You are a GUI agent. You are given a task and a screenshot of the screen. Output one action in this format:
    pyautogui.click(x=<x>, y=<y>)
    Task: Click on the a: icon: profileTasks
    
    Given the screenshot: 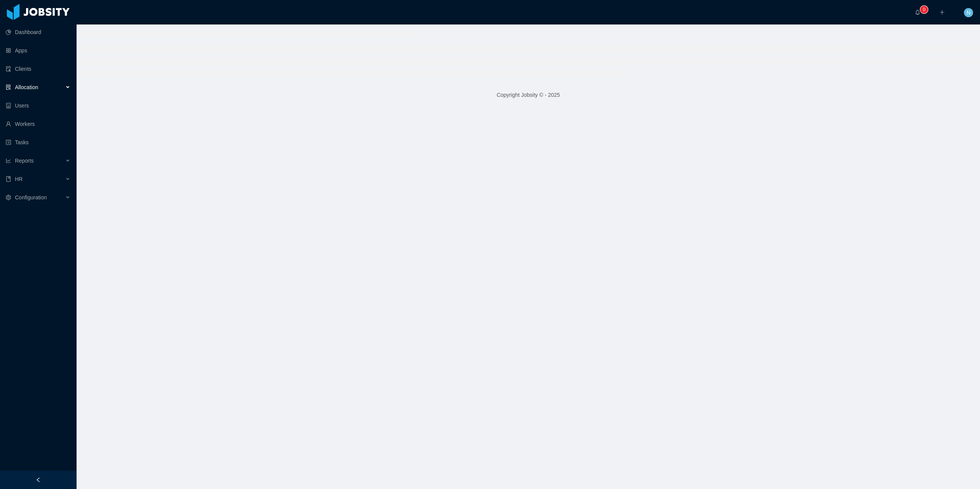 What is the action you would take?
    pyautogui.click(x=38, y=143)
    